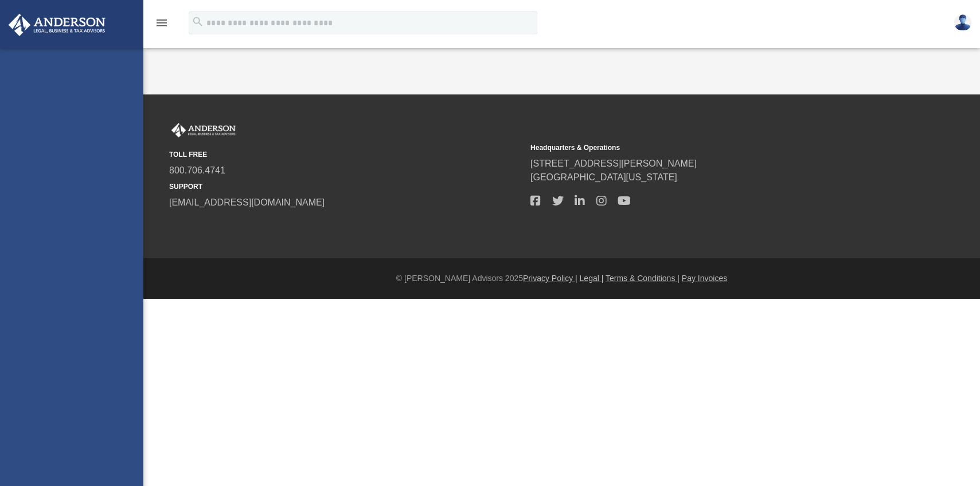 This screenshot has height=486, width=980. Describe the element at coordinates (346, 187) in the screenshot. I see `small: SUPPORT` at that location.